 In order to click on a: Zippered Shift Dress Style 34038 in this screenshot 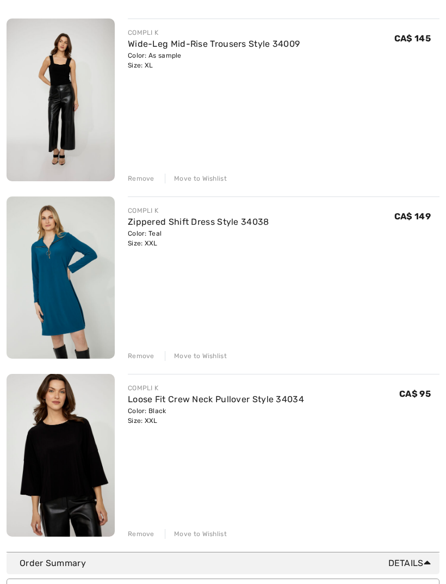, I will do `click(198, 221)`.